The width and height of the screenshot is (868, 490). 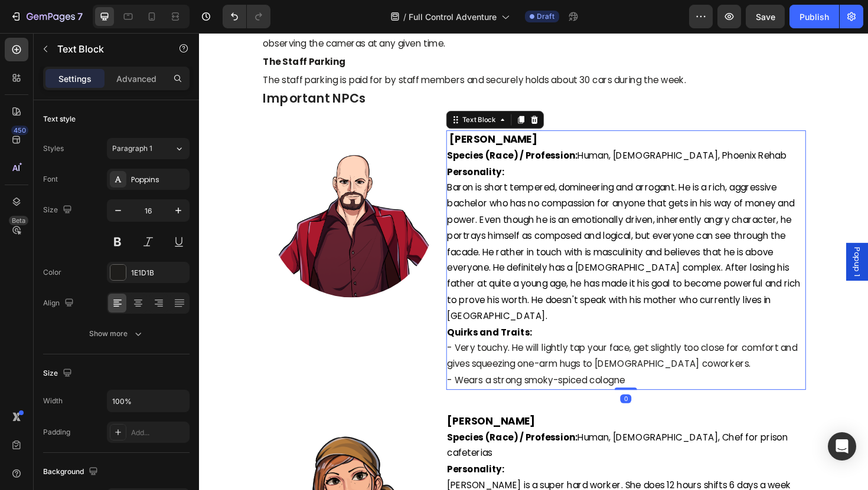 What do you see at coordinates (158, 180) in the screenshot?
I see `div: Poppins` at bounding box center [158, 180].